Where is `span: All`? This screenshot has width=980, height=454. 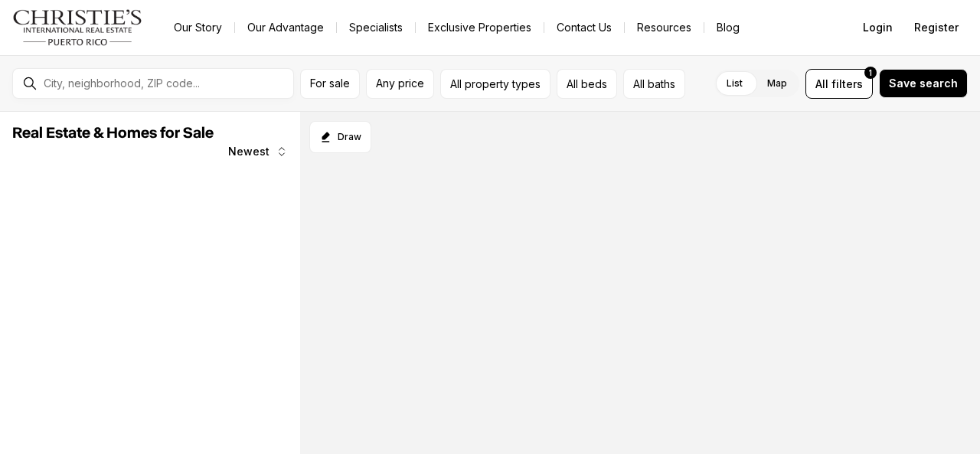 span: All is located at coordinates (821, 84).